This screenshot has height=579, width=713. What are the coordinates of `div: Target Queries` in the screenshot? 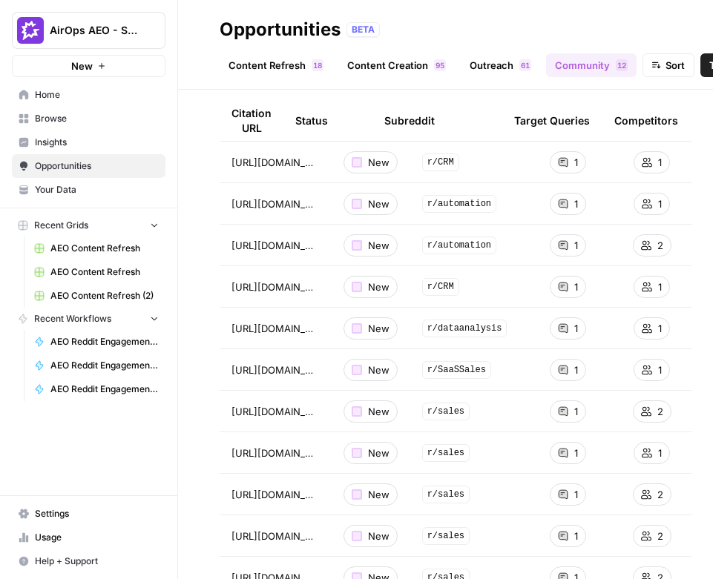 It's located at (552, 120).